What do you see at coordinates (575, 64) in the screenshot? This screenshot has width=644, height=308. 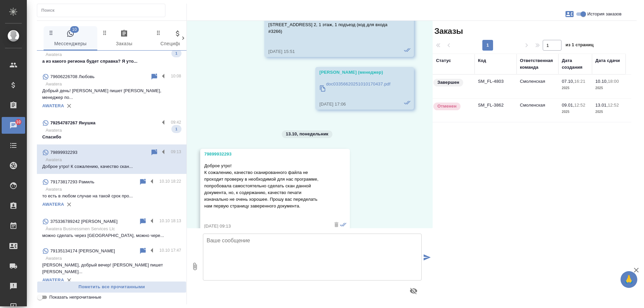 I see `div: Дата создания` at bounding box center [575, 64].